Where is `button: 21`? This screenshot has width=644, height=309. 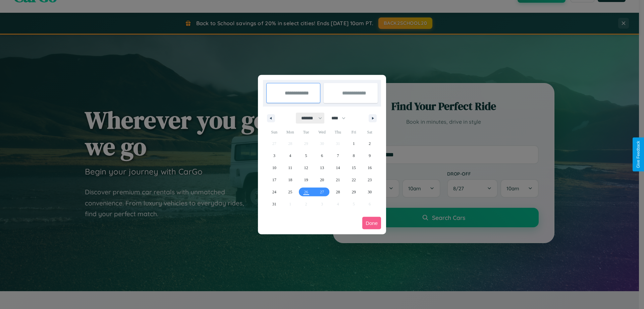
button: 21 is located at coordinates (338, 180).